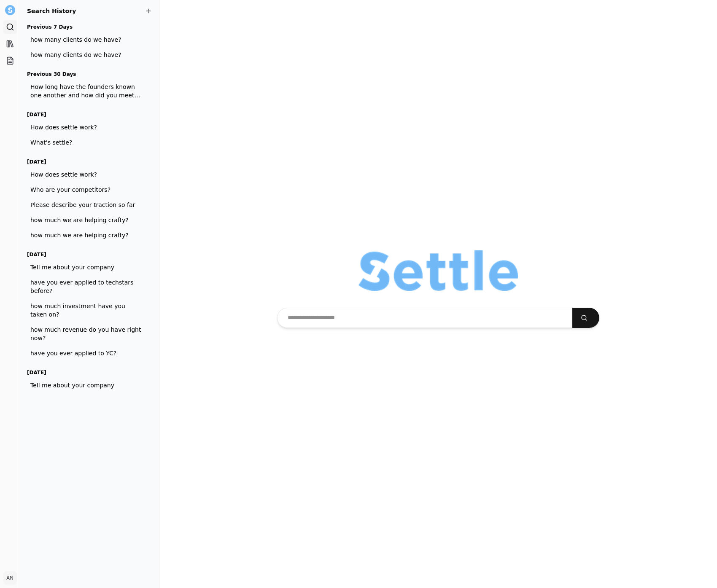 Image resolution: width=717 pixels, height=588 pixels. What do you see at coordinates (86, 205) in the screenshot?
I see `span: Please describe your traction so far` at bounding box center [86, 205].